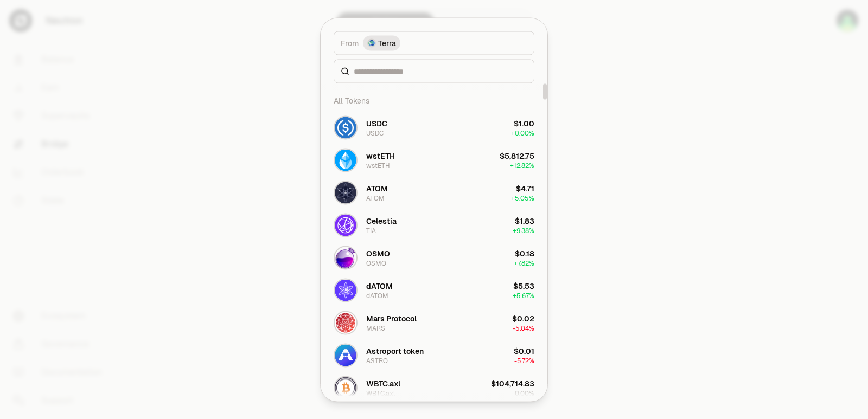 This screenshot has height=419, width=868. What do you see at coordinates (434, 101) in the screenshot?
I see `div: All Tokens` at bounding box center [434, 101].